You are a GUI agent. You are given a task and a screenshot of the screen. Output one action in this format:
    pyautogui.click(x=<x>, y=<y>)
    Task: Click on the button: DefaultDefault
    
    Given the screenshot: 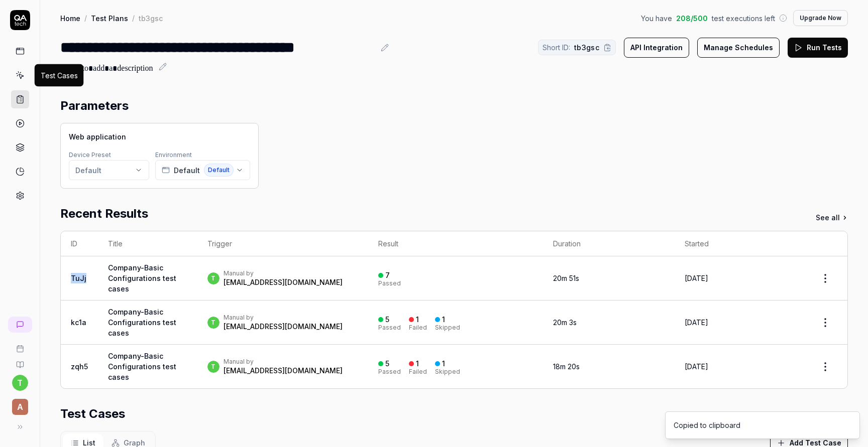 What is the action you would take?
    pyautogui.click(x=202, y=170)
    